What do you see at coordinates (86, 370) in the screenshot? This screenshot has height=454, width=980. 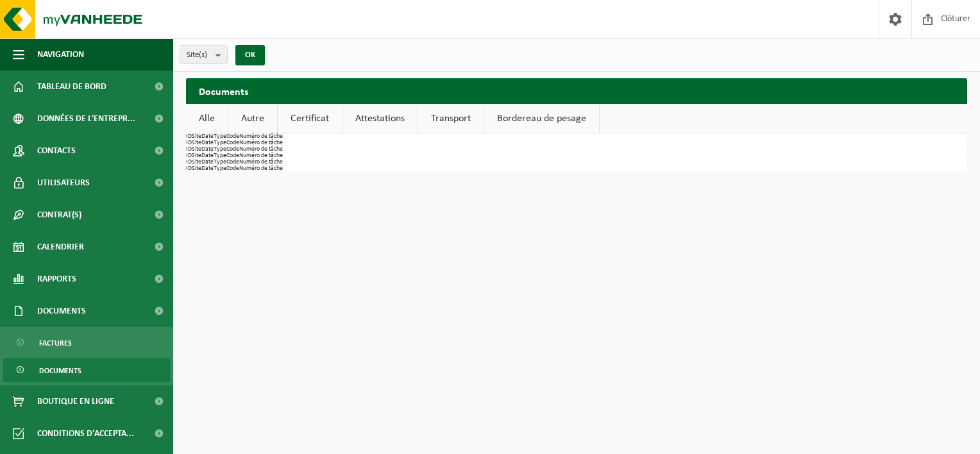 I see `a: Documents` at bounding box center [86, 370].